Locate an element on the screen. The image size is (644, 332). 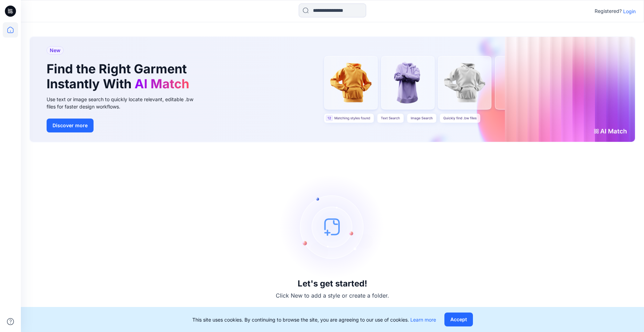
p: Click New to add a style or create a folder. is located at coordinates (333, 295).